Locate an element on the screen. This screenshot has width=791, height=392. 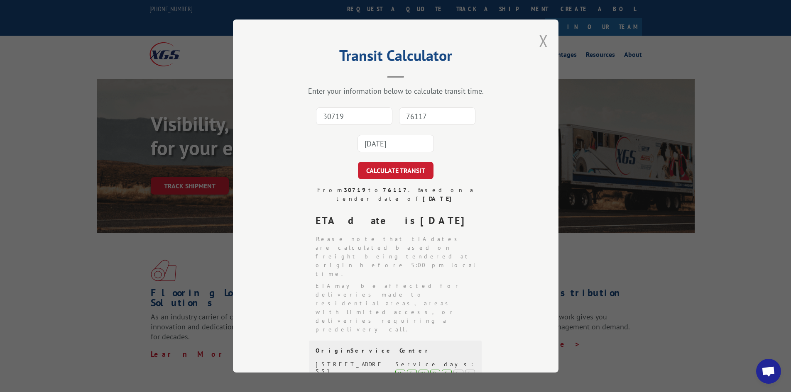
div: Open chat is located at coordinates (769, 372).